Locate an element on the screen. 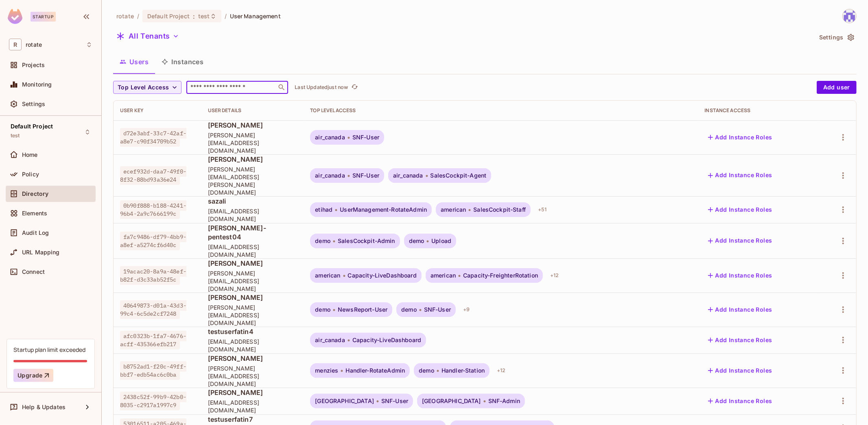  span: afc0323b-1fa7-4676-acff-435366efb217 is located at coordinates (153, 340).